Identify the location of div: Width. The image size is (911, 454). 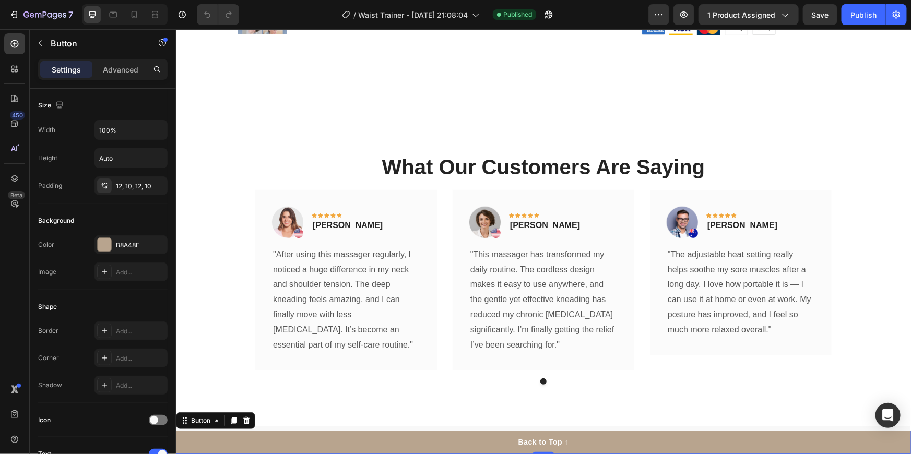
(46, 130).